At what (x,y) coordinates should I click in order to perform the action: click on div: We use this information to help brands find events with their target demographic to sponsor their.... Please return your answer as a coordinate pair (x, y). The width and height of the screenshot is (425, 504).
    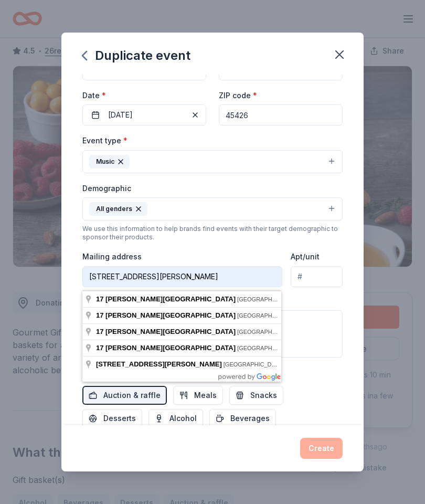
    Looking at the image, I should click on (212, 233).